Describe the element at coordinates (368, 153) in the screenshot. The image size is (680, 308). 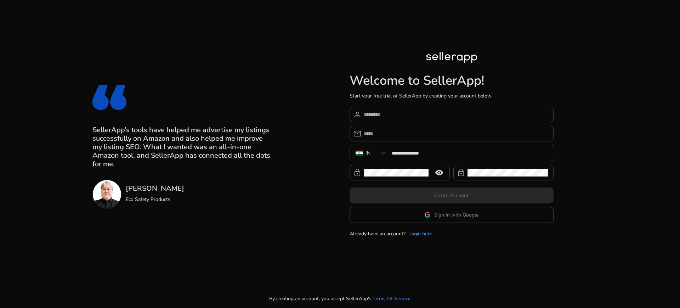
I see `div: IN` at that location.